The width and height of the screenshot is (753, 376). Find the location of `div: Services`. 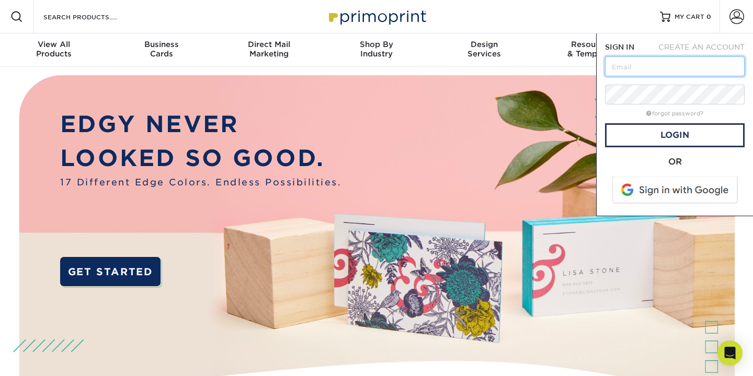

div: Services is located at coordinates (484, 49).